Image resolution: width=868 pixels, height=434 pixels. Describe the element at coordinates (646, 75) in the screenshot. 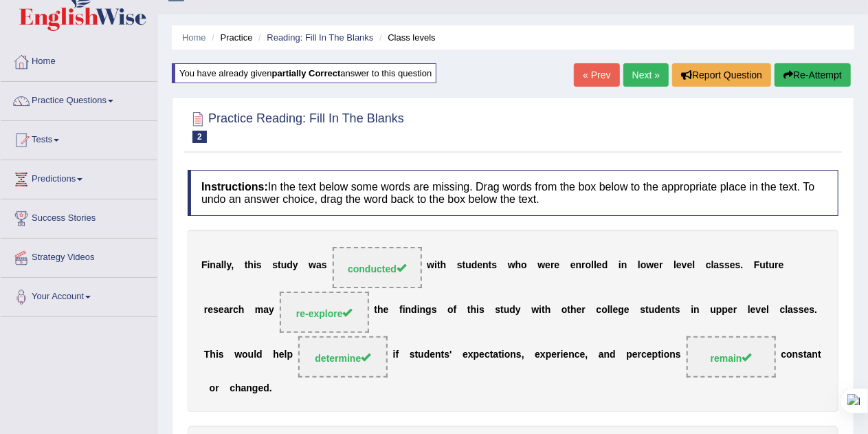

I see `a: Next »` at that location.